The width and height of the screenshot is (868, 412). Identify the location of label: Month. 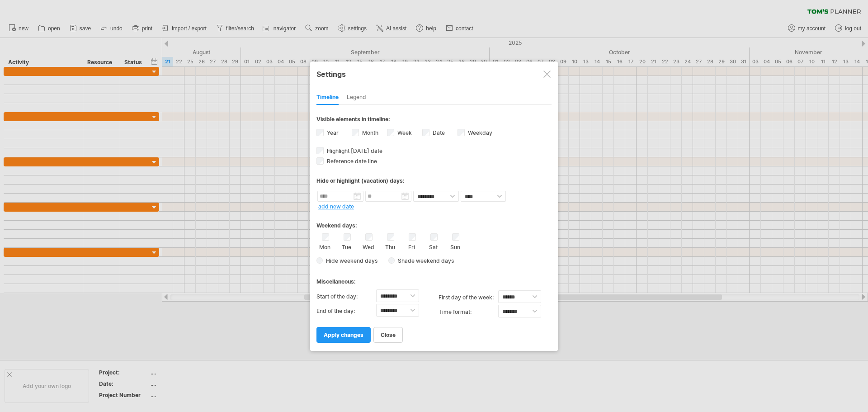
(369, 133).